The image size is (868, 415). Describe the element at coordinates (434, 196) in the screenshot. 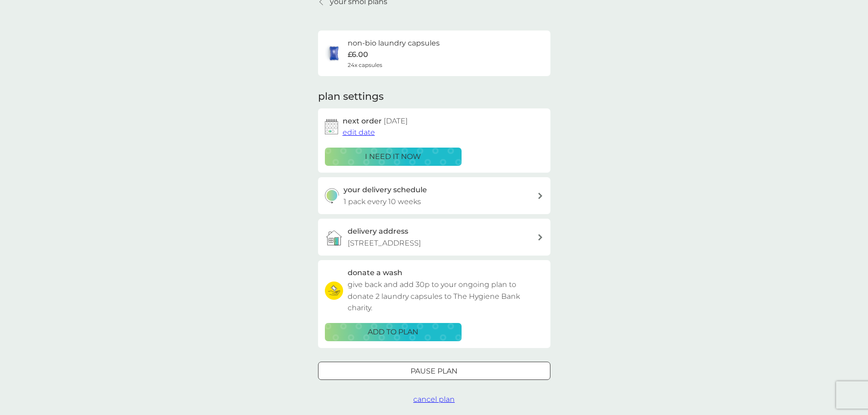

I see `button: your delivery schedule1 pack every 10 weeks` at that location.